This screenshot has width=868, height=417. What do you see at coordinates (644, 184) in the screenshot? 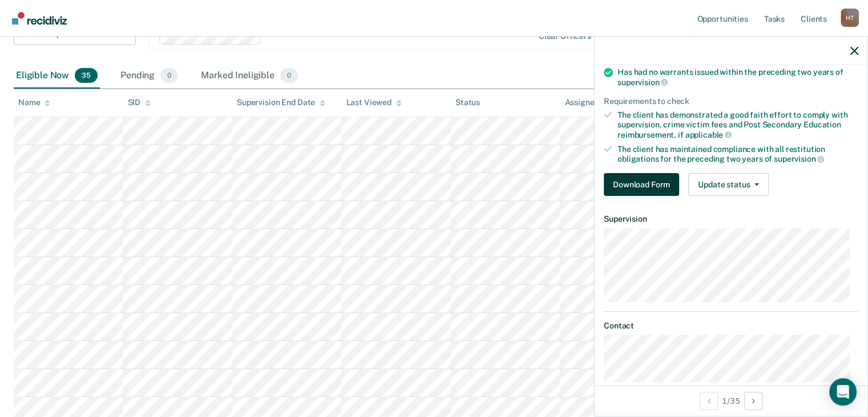
I see `a: Navigate to form link` at bounding box center [644, 184].